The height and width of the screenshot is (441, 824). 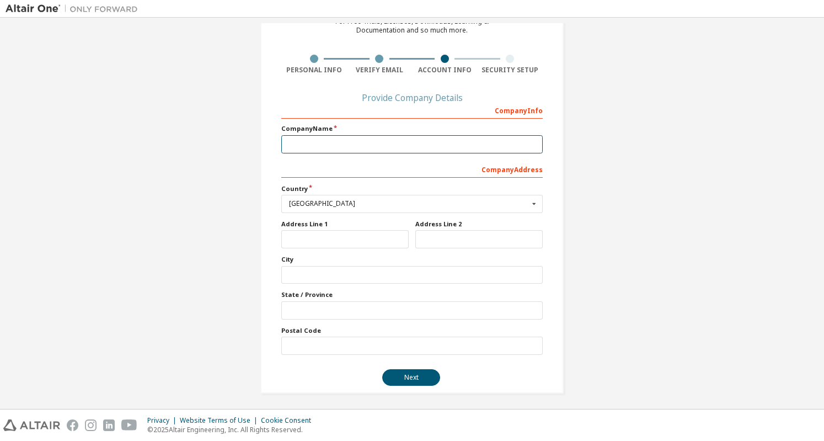 What do you see at coordinates (232, 429) in the screenshot?
I see `p: © 2025 Altair Engineering, Inc. All Rights Reserved.` at bounding box center [232, 429].